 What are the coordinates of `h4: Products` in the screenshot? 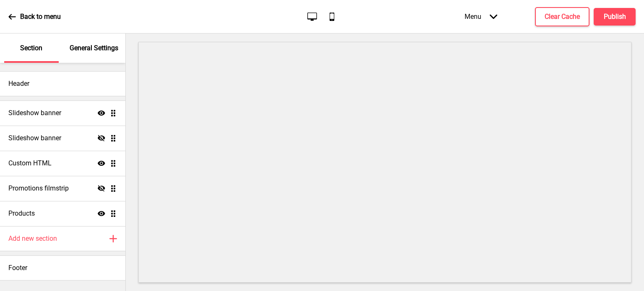 It's located at (21, 213).